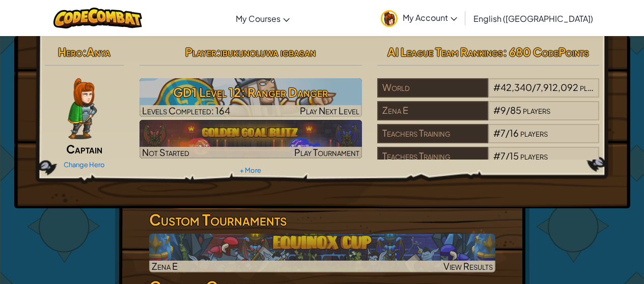 Image resolution: width=644 pixels, height=284 pixels. Describe the element at coordinates (327, 152) in the screenshot. I see `span: Play Tournament` at that location.